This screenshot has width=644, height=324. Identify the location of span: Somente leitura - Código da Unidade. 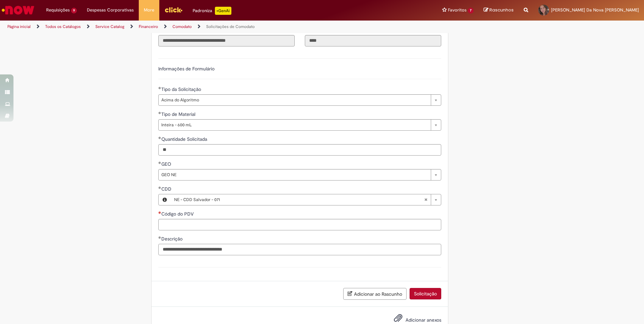
(325, 30).